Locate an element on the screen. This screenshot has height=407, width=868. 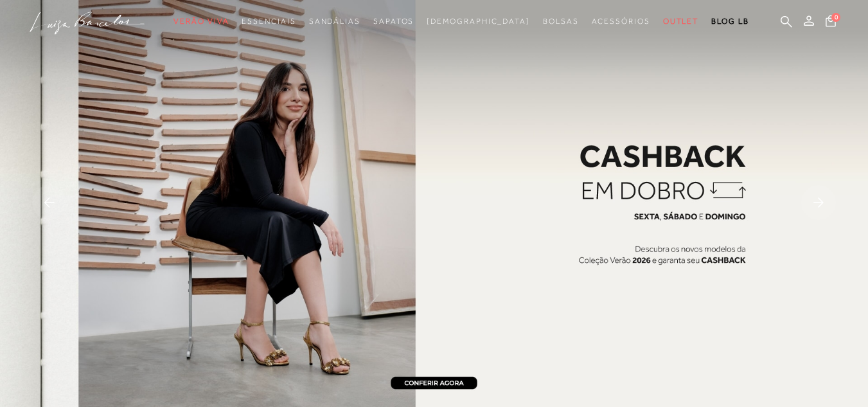
span: Acessórios is located at coordinates (621, 21).